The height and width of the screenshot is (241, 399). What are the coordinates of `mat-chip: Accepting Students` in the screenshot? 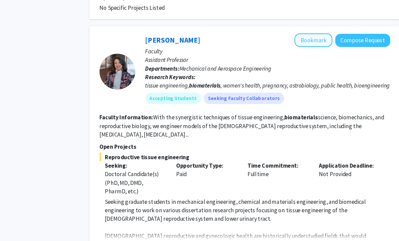 It's located at (179, 93).